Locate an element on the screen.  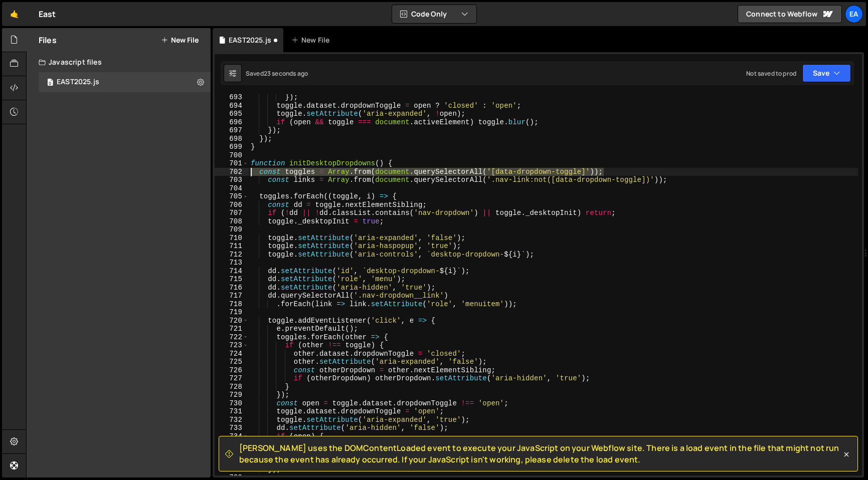
div: 738 is located at coordinates (232, 470).